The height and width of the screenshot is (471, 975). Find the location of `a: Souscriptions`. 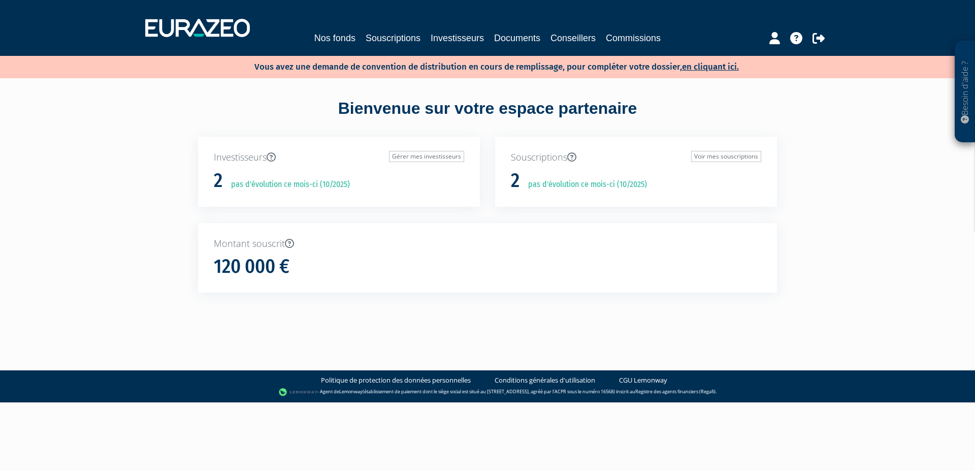

a: Souscriptions is located at coordinates (393, 38).